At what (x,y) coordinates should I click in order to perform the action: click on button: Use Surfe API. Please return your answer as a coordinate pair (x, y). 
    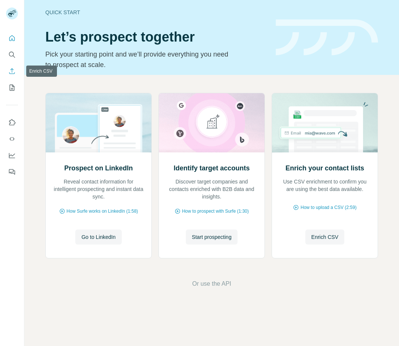
    Looking at the image, I should click on (12, 139).